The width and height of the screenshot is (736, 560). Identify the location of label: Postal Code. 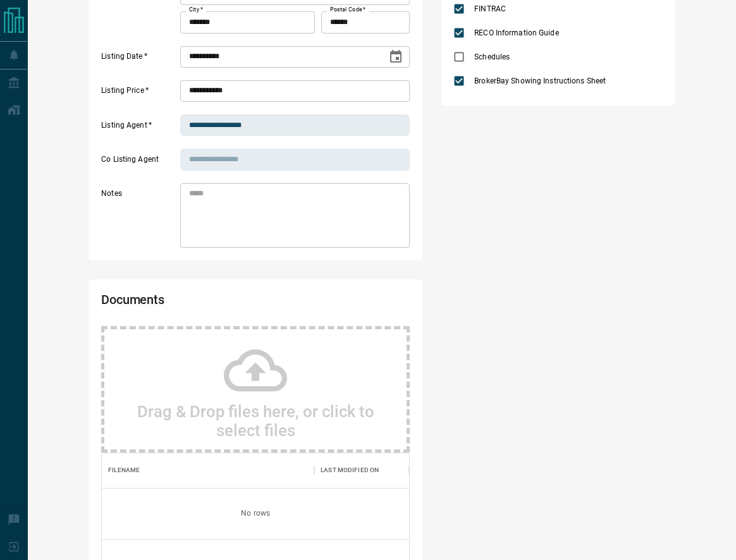
(348, 9).